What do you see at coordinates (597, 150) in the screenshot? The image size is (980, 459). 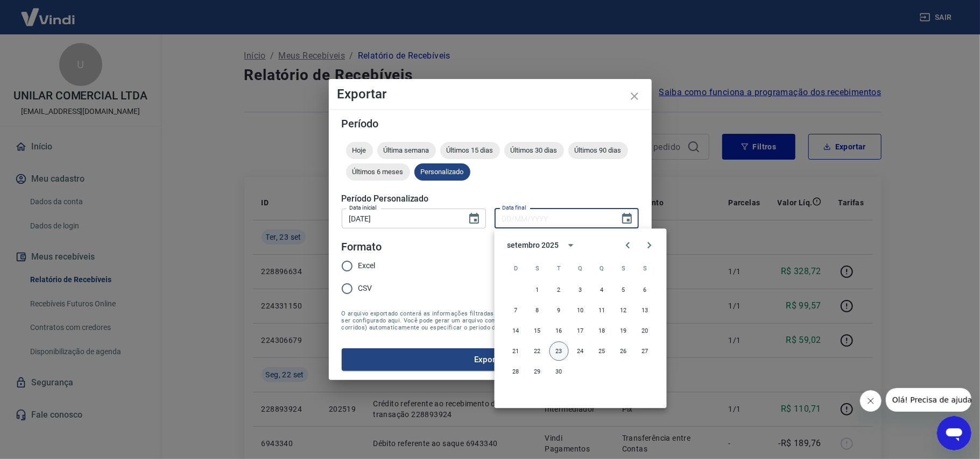 I see `span: Últimos 90 dias` at bounding box center [597, 150].